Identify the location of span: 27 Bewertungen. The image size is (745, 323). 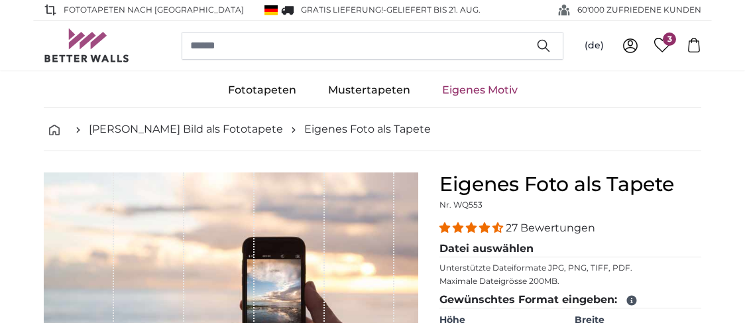
(550, 227).